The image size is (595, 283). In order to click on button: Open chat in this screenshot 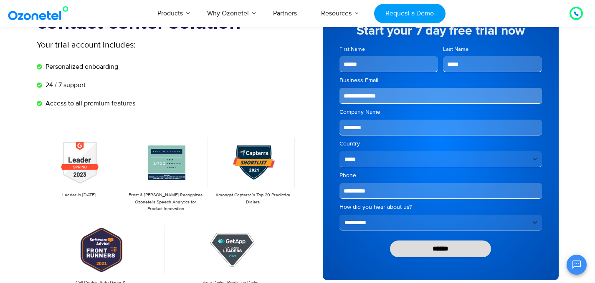, I will do `click(576, 265)`.